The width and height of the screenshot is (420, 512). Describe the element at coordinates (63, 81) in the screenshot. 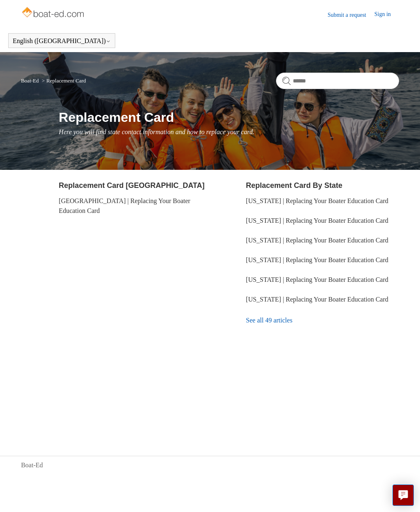

I see `li: Replacement Card` at that location.